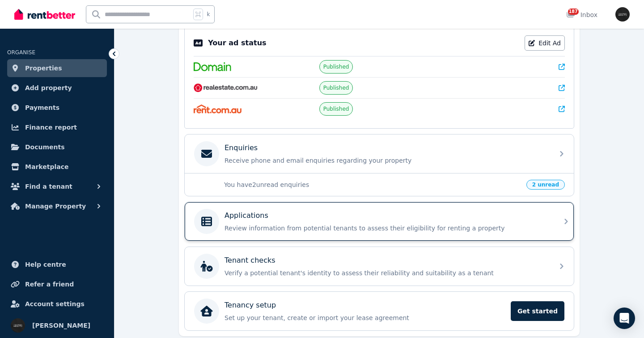 This screenshot has height=338, width=644. Describe the element at coordinates (217, 109) in the screenshot. I see `img: Rent.com.au` at that location.